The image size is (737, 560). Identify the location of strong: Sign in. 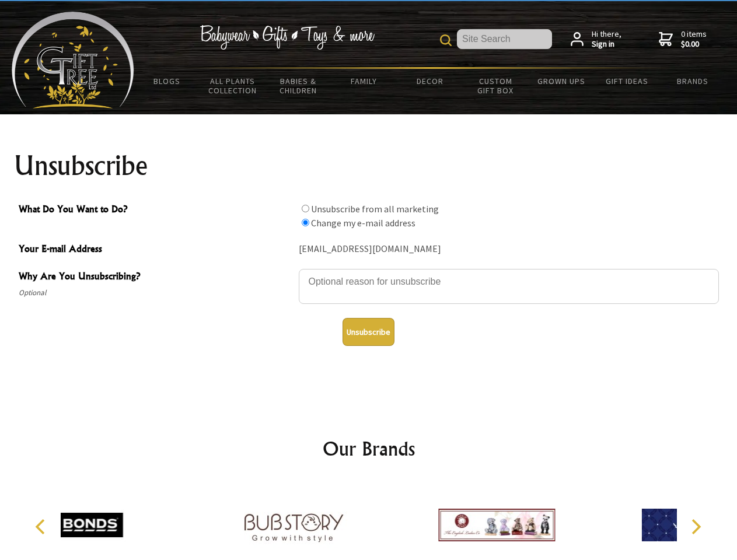
(606, 45).